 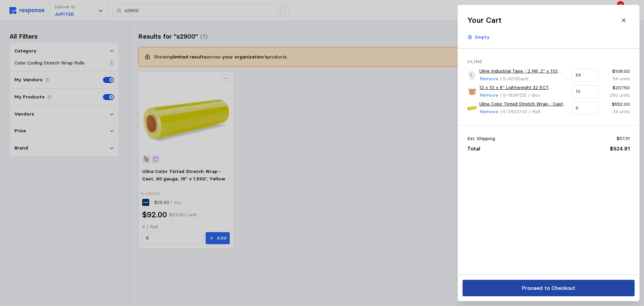 What do you see at coordinates (481, 139) in the screenshot?
I see `p: Est. Shipping` at bounding box center [481, 139].